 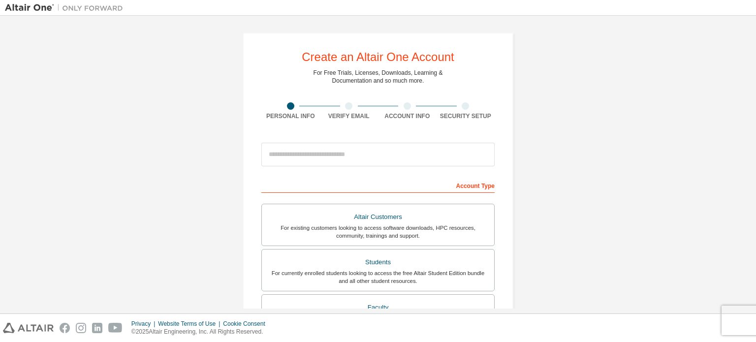 I want to click on div: Personal Info, so click(x=290, y=116).